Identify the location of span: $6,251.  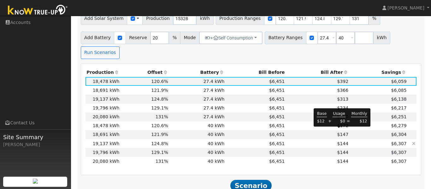
(398, 117).